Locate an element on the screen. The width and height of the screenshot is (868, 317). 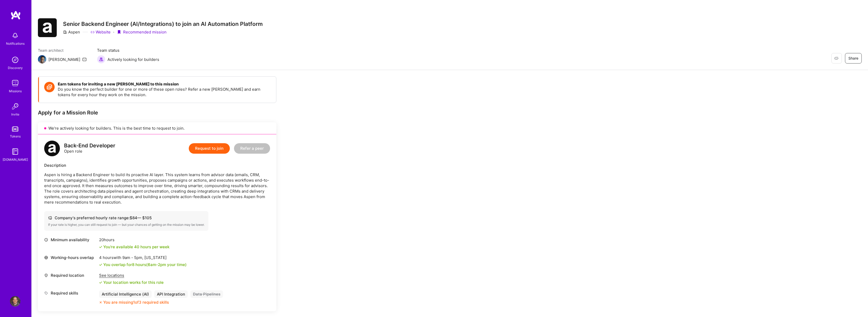
div: Artificial Intelligence (AI) is located at coordinates (125, 295).